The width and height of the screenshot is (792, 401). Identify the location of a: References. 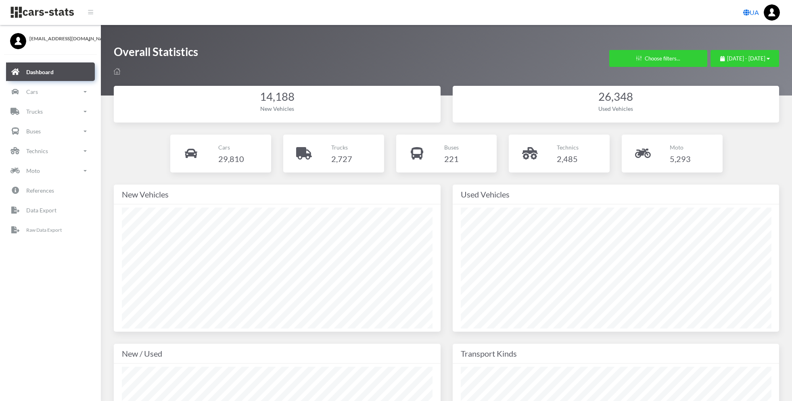
(50, 191).